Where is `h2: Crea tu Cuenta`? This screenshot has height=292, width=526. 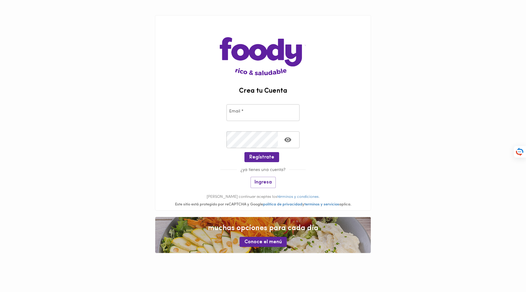
h2: Crea tu Cuenta is located at coordinates (263, 91).